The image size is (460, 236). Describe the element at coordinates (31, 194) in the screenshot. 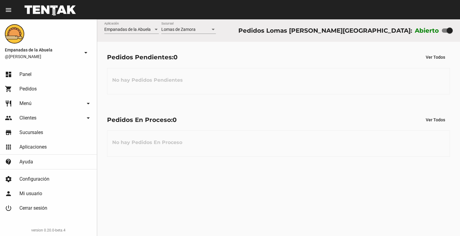

I see `span: Mi usuario` at that location.